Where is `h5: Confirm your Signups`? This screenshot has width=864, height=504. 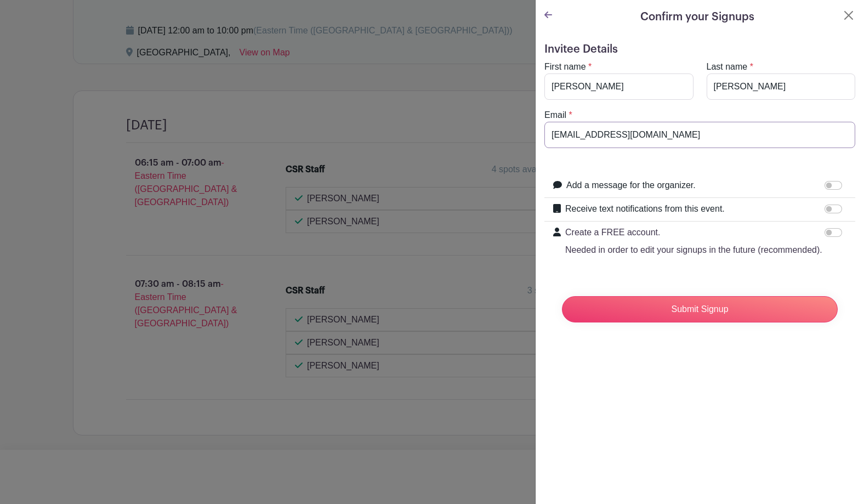
h5: Confirm your Signups is located at coordinates (697, 17).